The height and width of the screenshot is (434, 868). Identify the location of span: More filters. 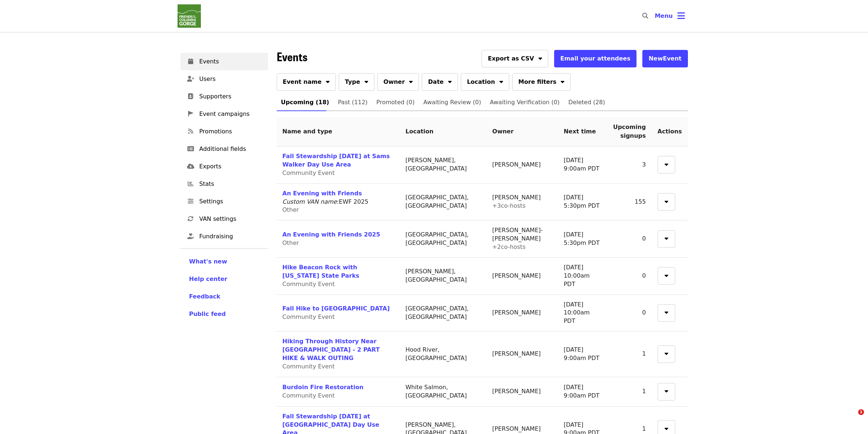
(538, 82).